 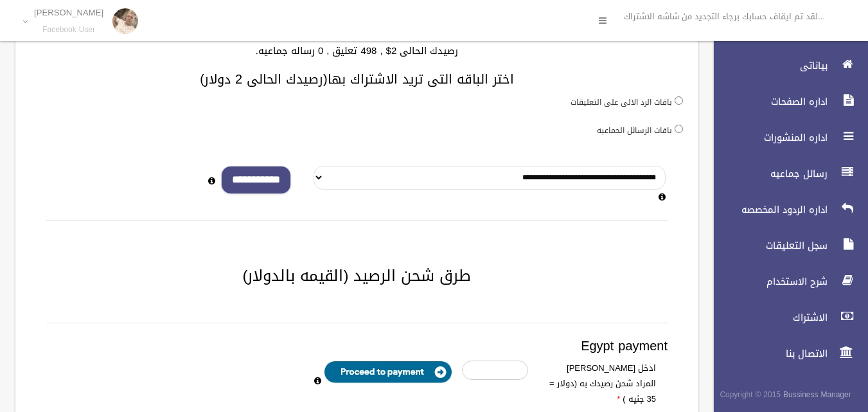 I want to click on a: سجل التعليقات, so click(x=785, y=246).